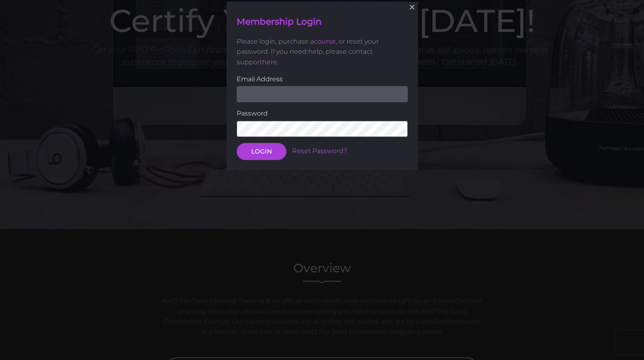 Image resolution: width=644 pixels, height=360 pixels. I want to click on label: Email Address, so click(322, 80).